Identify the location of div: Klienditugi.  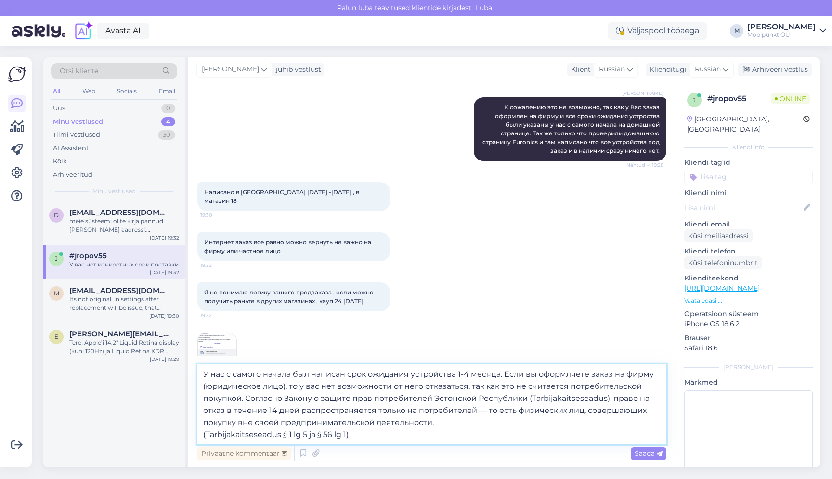
(666, 69).